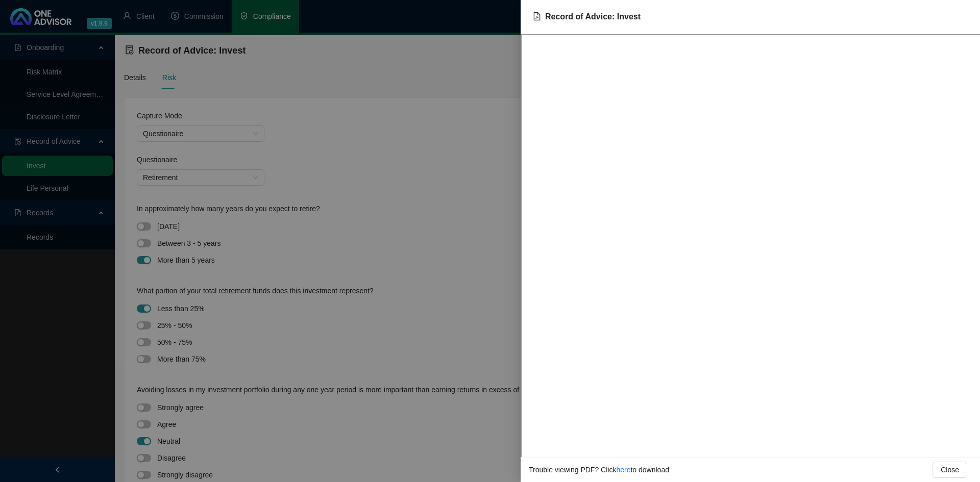 This screenshot has width=980, height=482. I want to click on span: file-pdf, so click(537, 17).